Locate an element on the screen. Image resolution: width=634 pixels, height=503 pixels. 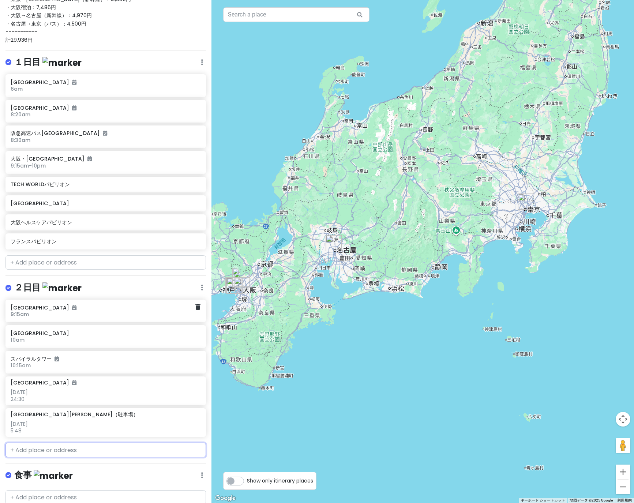
div: 大阪・関西万博 西ゲート広場 is located at coordinates (233, 285).